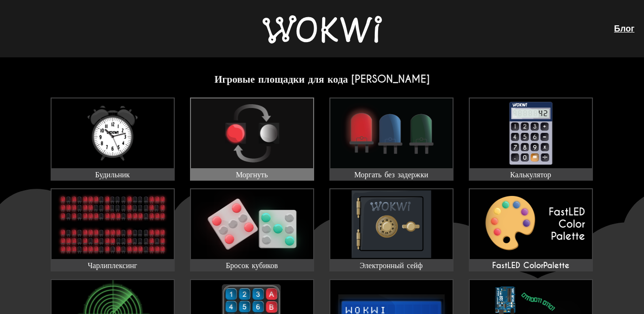  Describe the element at coordinates (113, 139) in the screenshot. I see `a: Будильник` at that location.